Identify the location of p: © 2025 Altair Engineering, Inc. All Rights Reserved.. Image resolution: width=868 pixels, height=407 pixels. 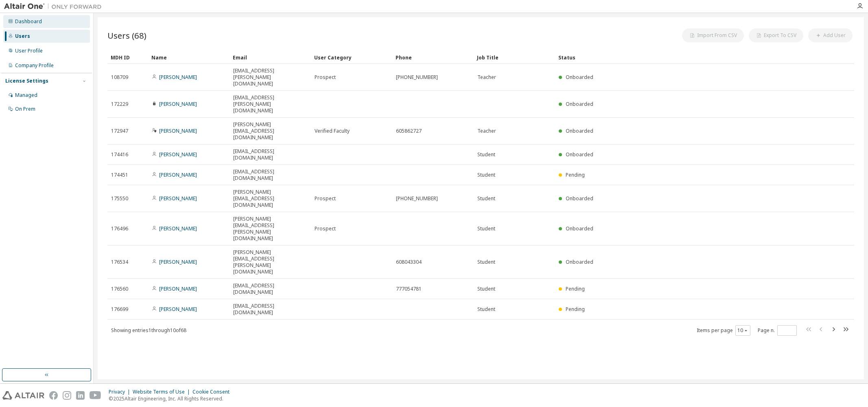
(171, 398).